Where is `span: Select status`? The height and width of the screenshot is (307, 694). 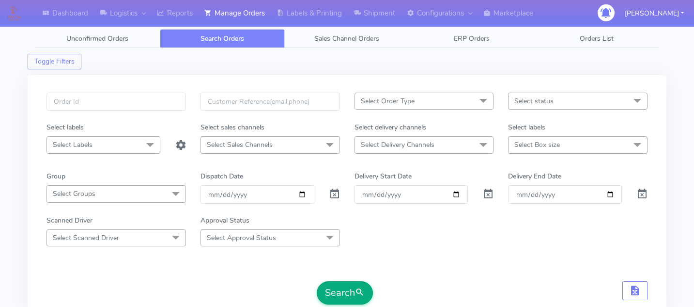 span: Select status is located at coordinates (534, 101).